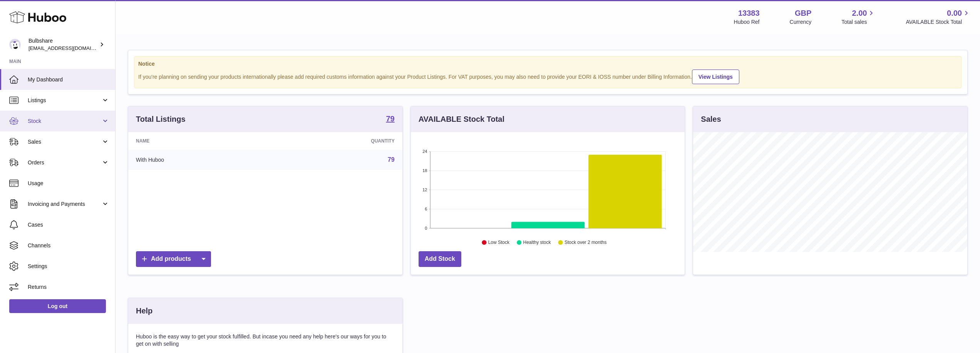 The height and width of the screenshot is (353, 980). What do you see at coordinates (800, 22) in the screenshot?
I see `div: Currency` at bounding box center [800, 22].